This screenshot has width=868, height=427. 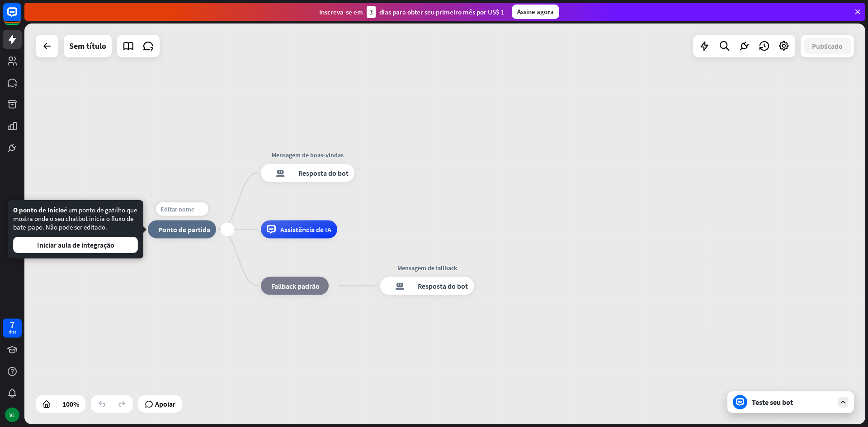 What do you see at coordinates (372, 12) in the screenshot?
I see `font: 3` at bounding box center [372, 12].